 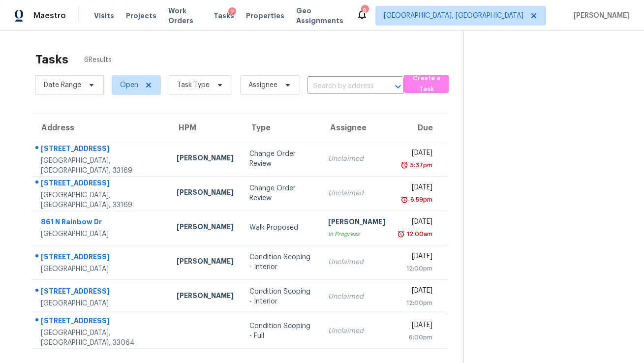 I want to click on th: Address, so click(x=100, y=128).